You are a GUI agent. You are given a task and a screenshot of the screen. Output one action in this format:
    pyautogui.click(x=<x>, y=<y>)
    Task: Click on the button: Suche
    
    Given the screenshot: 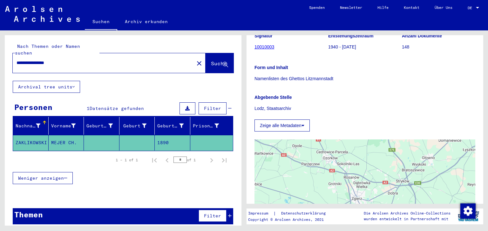 What is the action you would take?
    pyautogui.click(x=219, y=63)
    